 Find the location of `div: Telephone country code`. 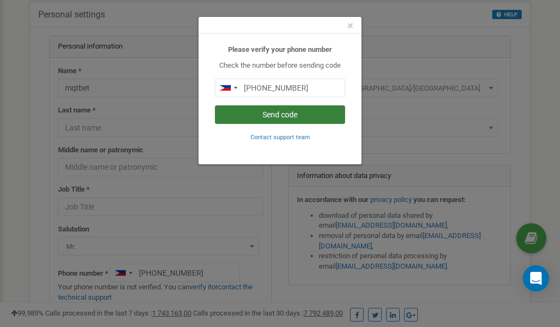

div: Telephone country code is located at coordinates (228, 88).